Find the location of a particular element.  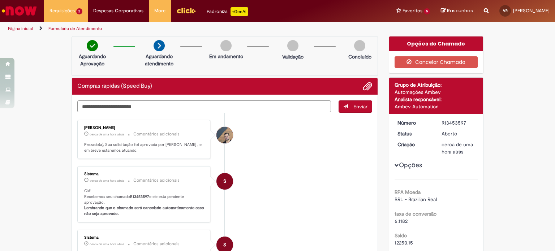

img: ServiceNow is located at coordinates (19, 11).